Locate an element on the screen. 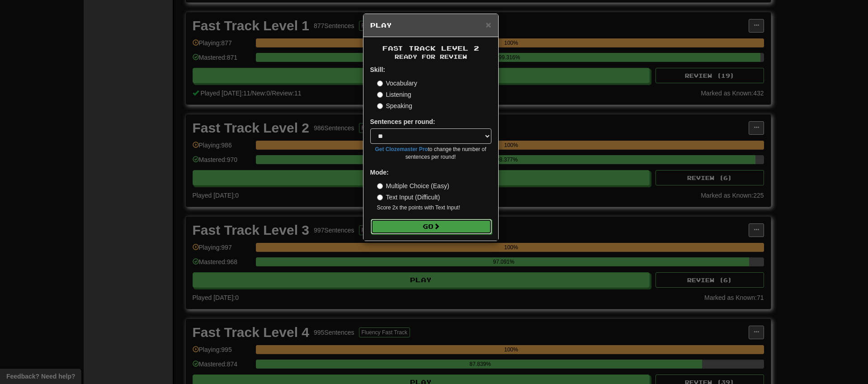  strong: Mode: is located at coordinates (379, 172).